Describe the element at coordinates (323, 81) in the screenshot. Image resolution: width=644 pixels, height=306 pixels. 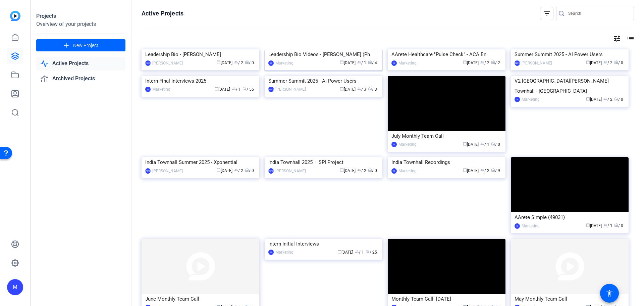
I see `div: Summer Summit 2025 - AI Power Users` at that location.